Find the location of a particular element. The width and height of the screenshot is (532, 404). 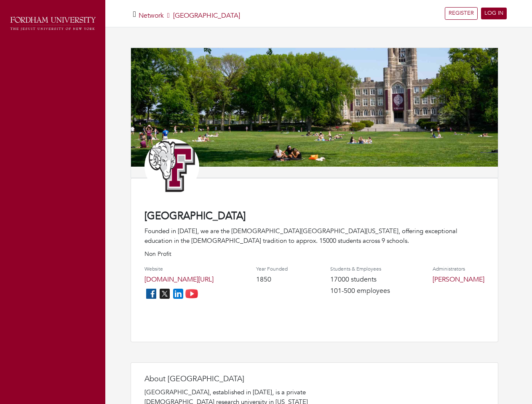

h4: Website is located at coordinates (179, 269).